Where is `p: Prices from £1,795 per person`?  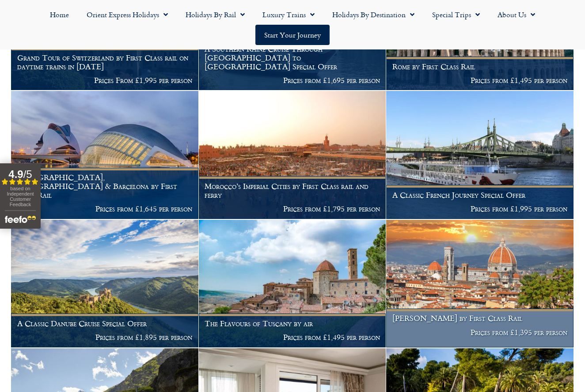
p: Prices from £1,795 per person is located at coordinates (292, 209).